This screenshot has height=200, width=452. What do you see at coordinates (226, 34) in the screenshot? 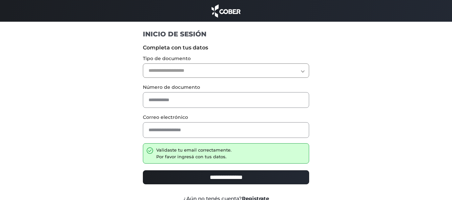
I see `h1: INICIO DE SESIÓN` at bounding box center [226, 34].